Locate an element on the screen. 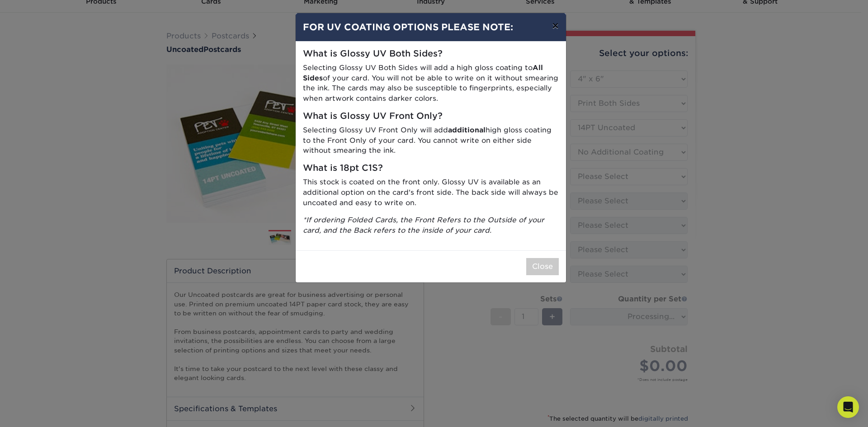 The image size is (868, 427). h5: What is Glossy UV Front Only? is located at coordinates (431, 116).